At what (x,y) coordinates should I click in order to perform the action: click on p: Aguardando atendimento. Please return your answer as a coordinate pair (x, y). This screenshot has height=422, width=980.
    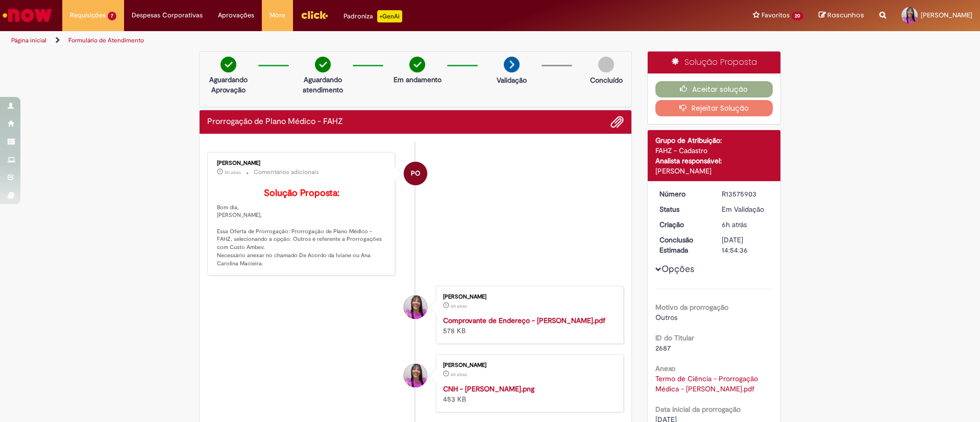
    Looking at the image, I should click on (323, 85).